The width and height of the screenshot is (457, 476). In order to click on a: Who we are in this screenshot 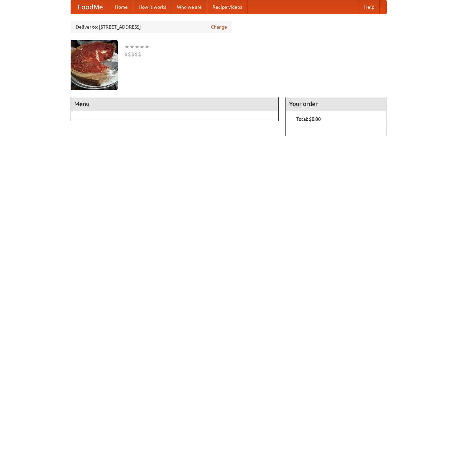, I will do `click(190, 7)`.